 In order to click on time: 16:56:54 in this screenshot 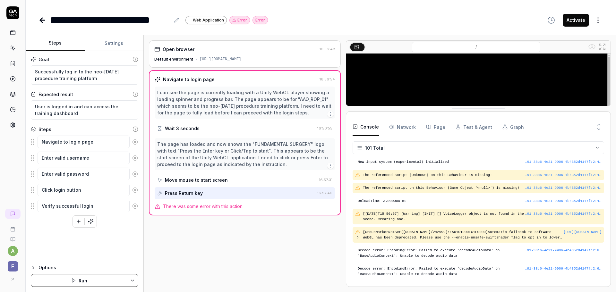, I will do `click(327, 79)`.